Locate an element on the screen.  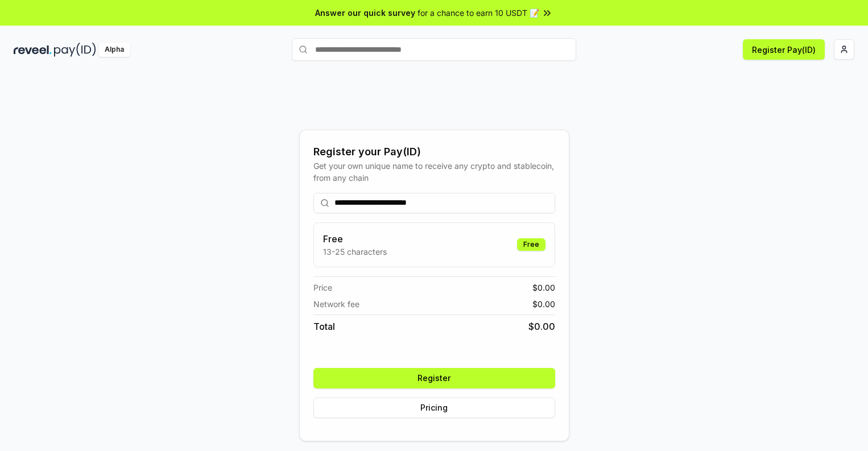
button: Pricing is located at coordinates (434, 408).